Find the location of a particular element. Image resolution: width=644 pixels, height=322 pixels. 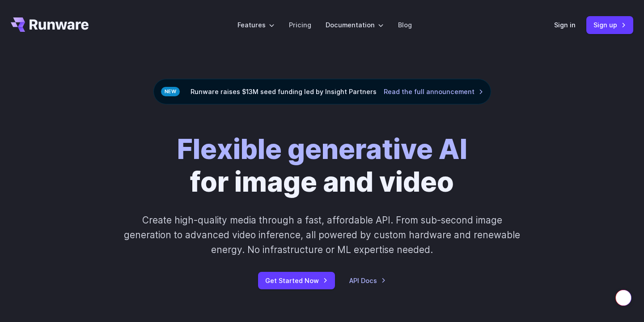

div: Runware raises $13M seed funding led by Insight Partners is located at coordinates (322, 91).